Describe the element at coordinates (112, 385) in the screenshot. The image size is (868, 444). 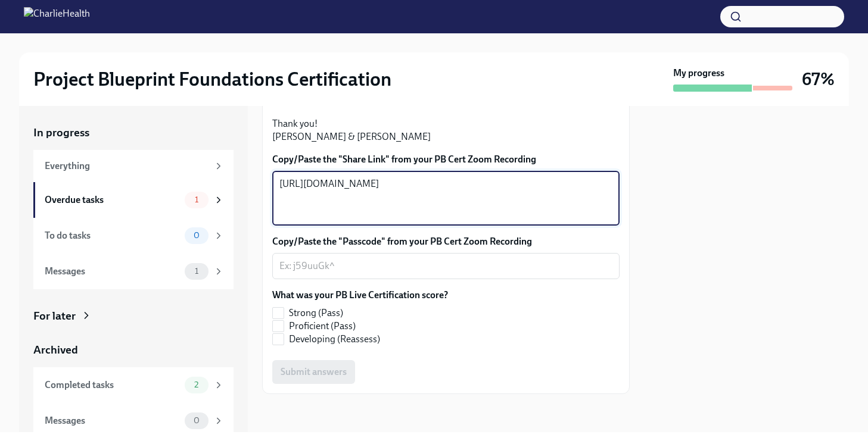
I see `div: Completed tasks` at that location.